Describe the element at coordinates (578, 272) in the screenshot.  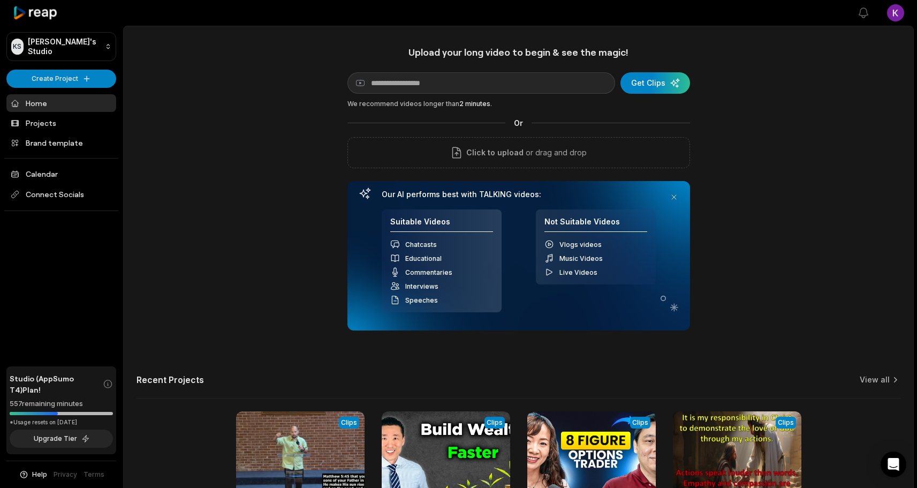
I see `span: Live Videos` at that location.